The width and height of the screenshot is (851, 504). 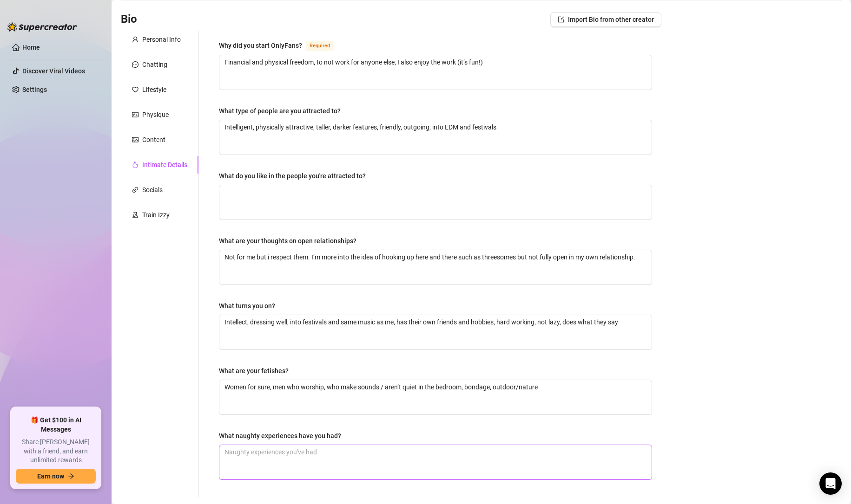 I want to click on div: Open Intercom Messenger, so click(x=831, y=484).